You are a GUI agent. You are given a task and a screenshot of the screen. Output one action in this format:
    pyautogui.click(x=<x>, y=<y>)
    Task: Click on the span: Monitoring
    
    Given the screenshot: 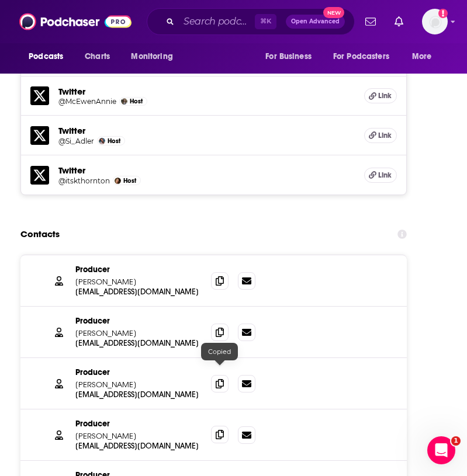 What is the action you would take?
    pyautogui.click(x=151, y=56)
    